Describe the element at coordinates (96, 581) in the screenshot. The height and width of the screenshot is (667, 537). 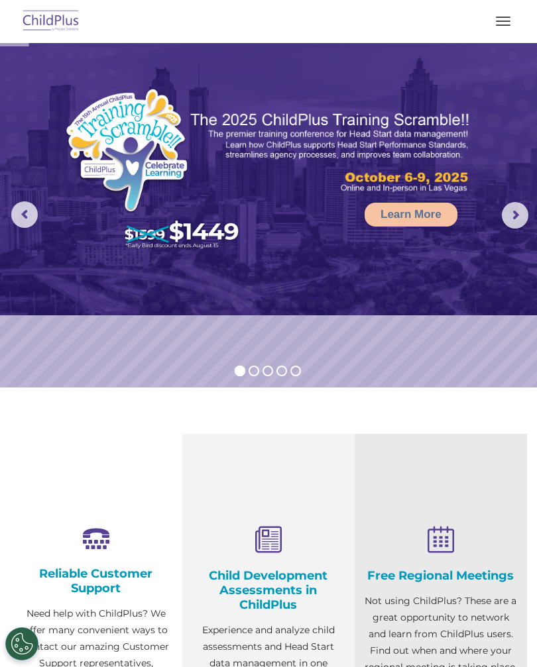
I see `h4: Reliable Customer Support` at that location.